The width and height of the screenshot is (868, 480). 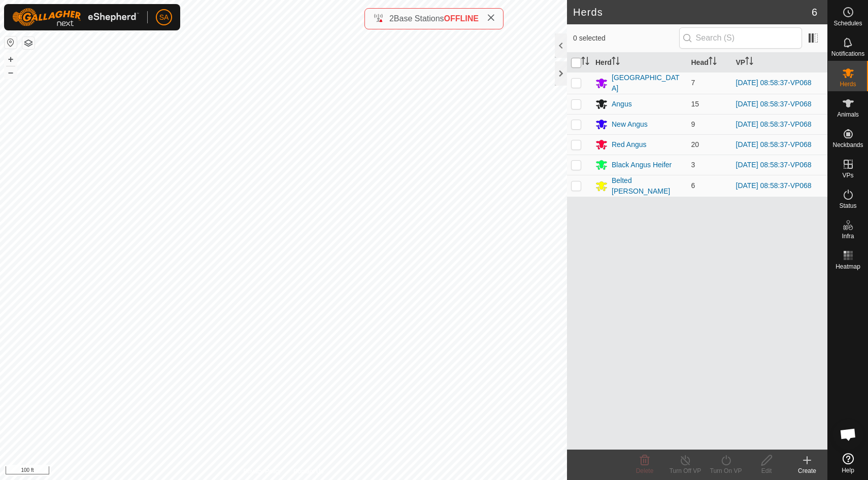 I want to click on th: Herd, so click(x=640, y=62).